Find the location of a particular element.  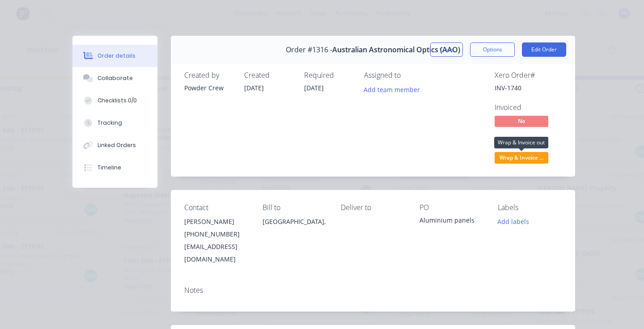

button: Order details is located at coordinates (115, 56).